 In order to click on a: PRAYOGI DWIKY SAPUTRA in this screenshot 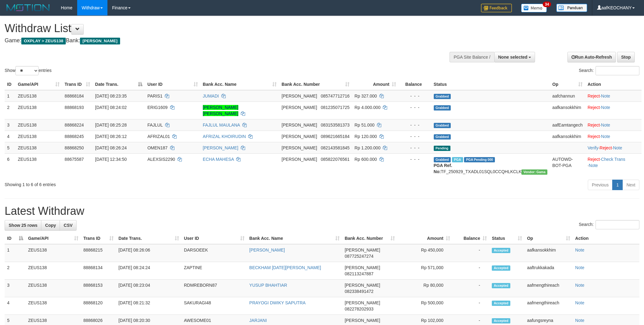, I will do `click(278, 303)`.